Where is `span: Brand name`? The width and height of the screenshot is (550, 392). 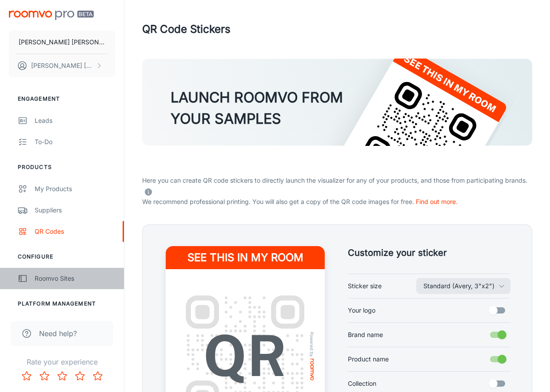
span: Brand name is located at coordinates (365, 335).